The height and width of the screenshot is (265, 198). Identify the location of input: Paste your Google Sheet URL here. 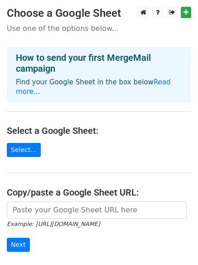
(97, 210).